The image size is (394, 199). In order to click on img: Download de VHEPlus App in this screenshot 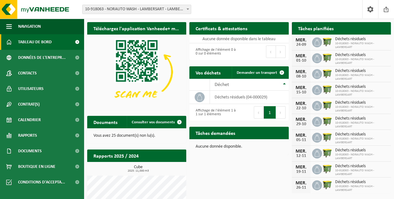, I will do `click(137, 72)`.